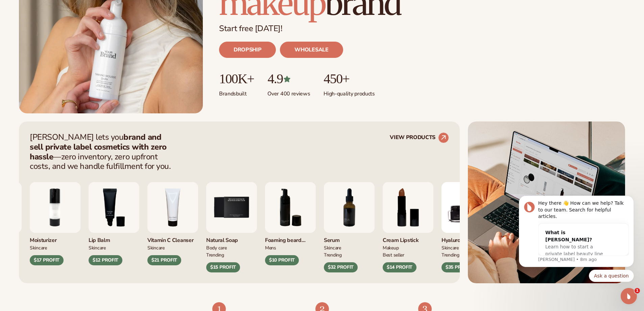  What do you see at coordinates (349, 79) in the screenshot?
I see `p: 450+` at bounding box center [349, 79].